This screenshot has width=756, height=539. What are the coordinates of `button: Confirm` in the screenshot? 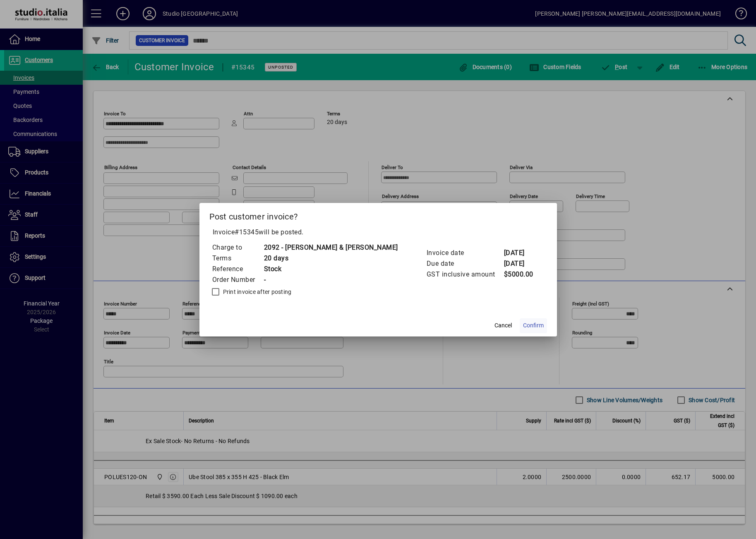 It's located at (533, 326).